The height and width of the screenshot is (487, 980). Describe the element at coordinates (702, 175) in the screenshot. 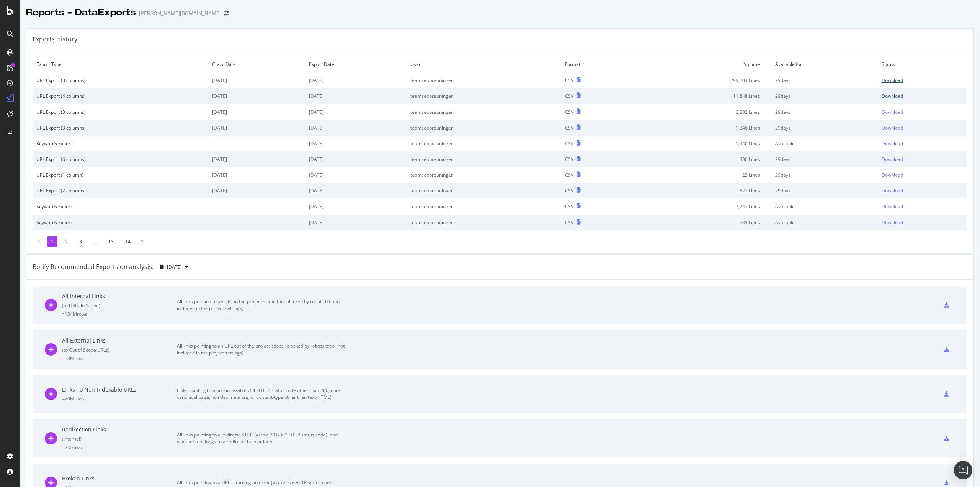

I see `td: 23 Lines` at that location.